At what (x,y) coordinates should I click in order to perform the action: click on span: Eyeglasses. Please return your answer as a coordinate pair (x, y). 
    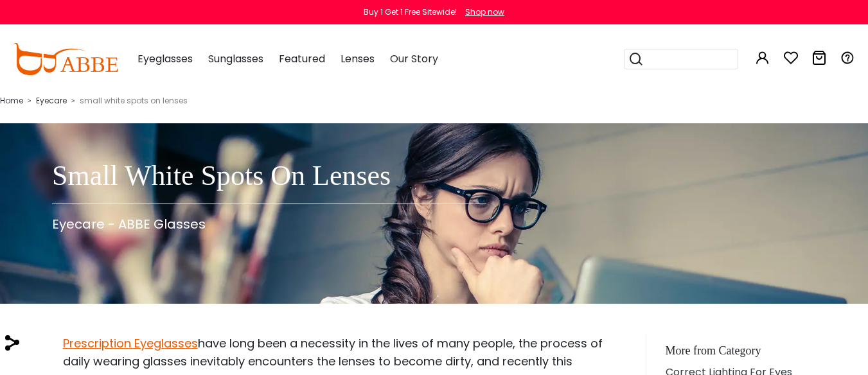
    Looking at the image, I should click on (165, 58).